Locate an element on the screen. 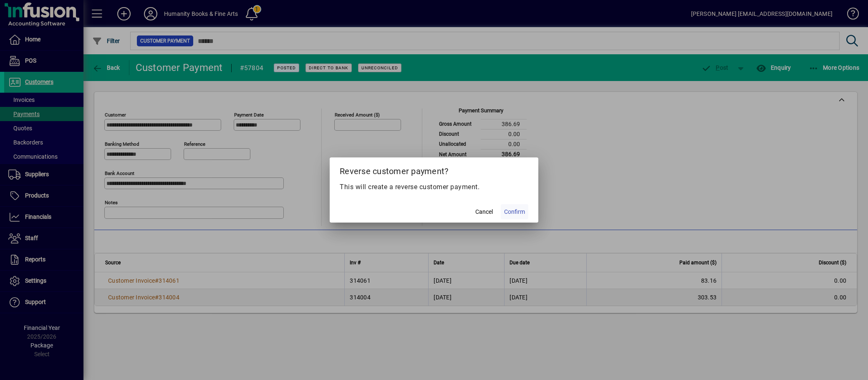 This screenshot has height=380, width=868. button: Confirm is located at coordinates (514, 211).